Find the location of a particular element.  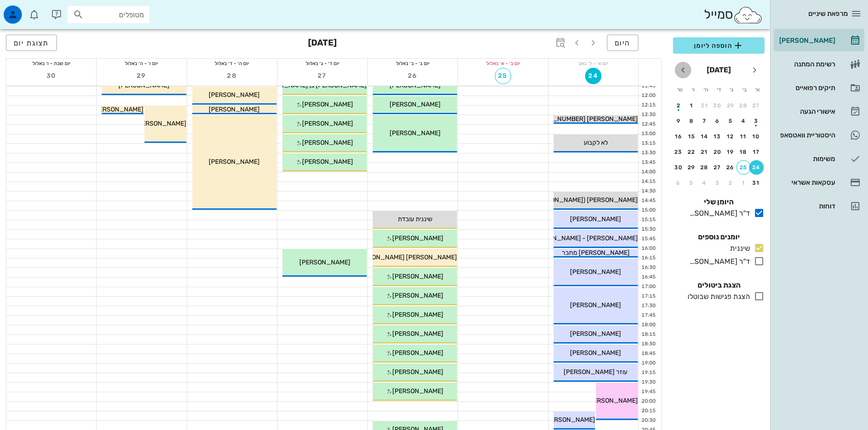

a: משימות is located at coordinates (819, 159).